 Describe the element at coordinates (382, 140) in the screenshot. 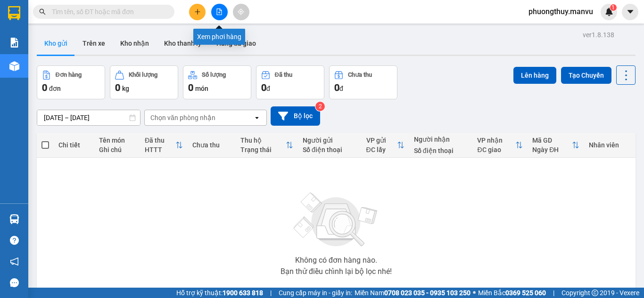

I see `div: VP gửi` at that location.